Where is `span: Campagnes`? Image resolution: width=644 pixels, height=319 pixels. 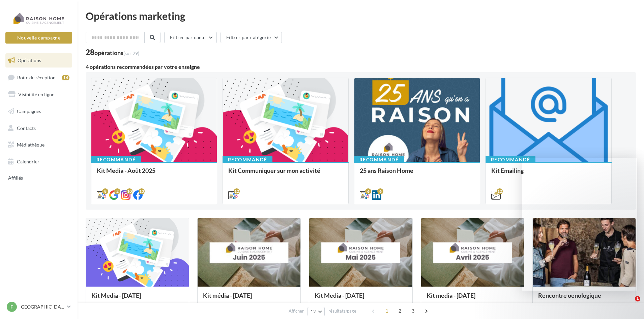
span: Campagnes is located at coordinates (29, 111).